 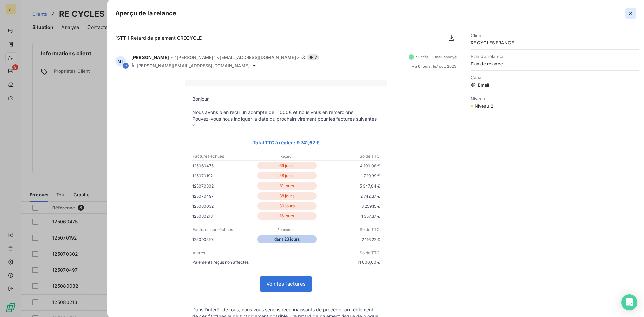 What do you see at coordinates (554, 99) in the screenshot?
I see `span: Niveau` at bounding box center [554, 99].